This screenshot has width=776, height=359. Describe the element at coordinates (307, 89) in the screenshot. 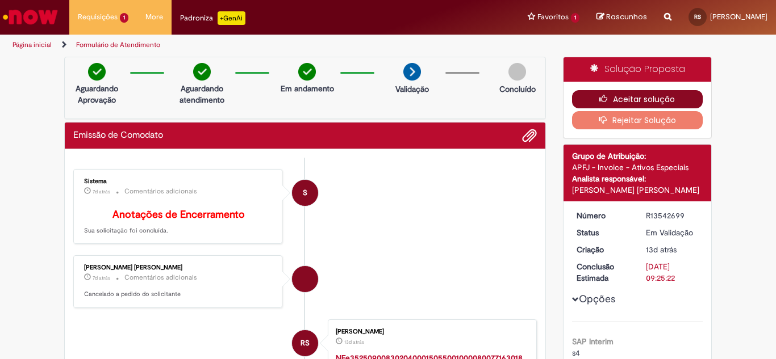

I see `p: Em andamento` at that location.